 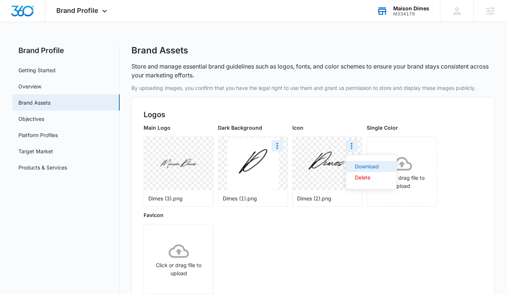 What do you see at coordinates (30, 86) in the screenshot?
I see `a: Overview` at bounding box center [30, 86].